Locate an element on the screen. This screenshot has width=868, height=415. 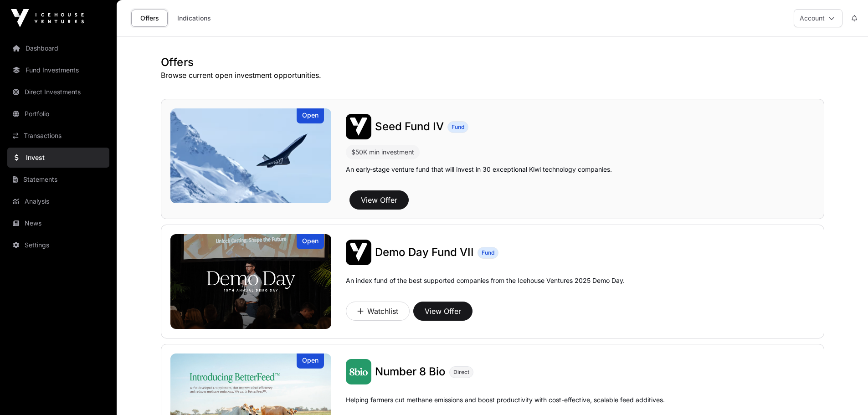
a: Dashboard is located at coordinates (59, 48).